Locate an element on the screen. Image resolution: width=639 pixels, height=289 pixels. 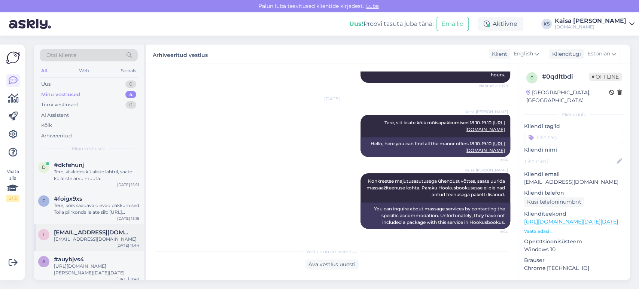
div: Vaata siia is located at coordinates (13, 185).